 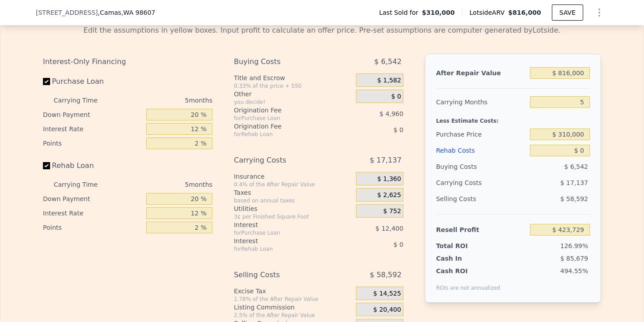 I want to click on div: Title and Escrow, so click(x=292, y=78).